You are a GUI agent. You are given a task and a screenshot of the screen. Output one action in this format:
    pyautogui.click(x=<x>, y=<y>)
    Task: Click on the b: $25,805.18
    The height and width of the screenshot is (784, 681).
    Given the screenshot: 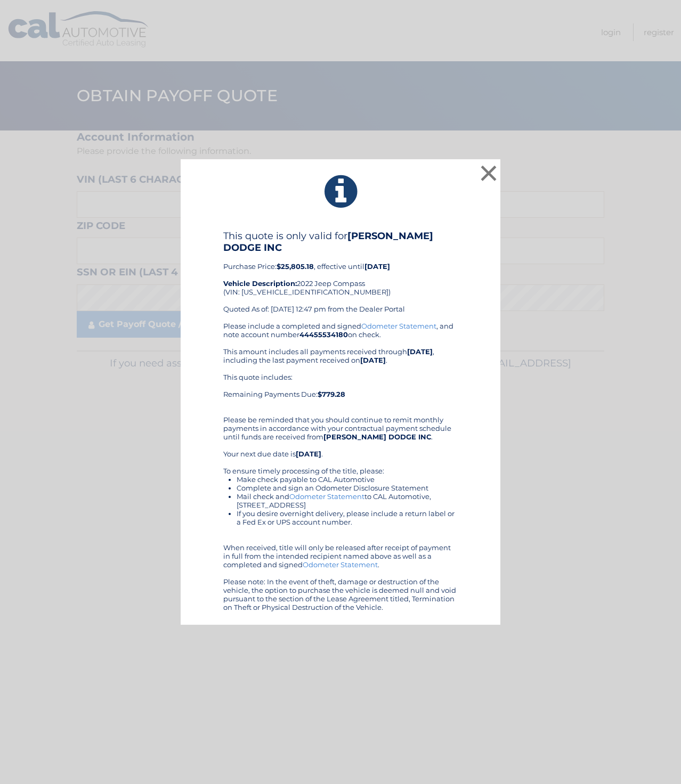 What is the action you would take?
    pyautogui.click(x=295, y=267)
    